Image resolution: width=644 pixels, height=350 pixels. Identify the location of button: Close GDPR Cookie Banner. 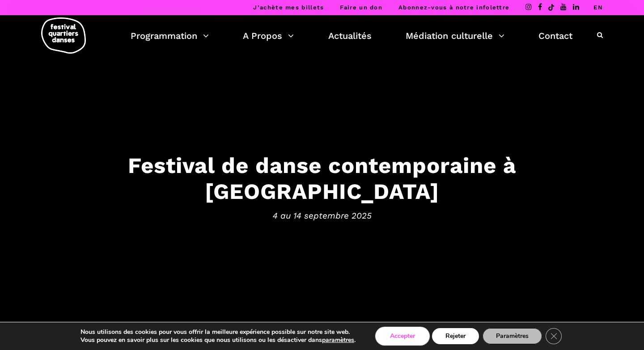
(554, 336).